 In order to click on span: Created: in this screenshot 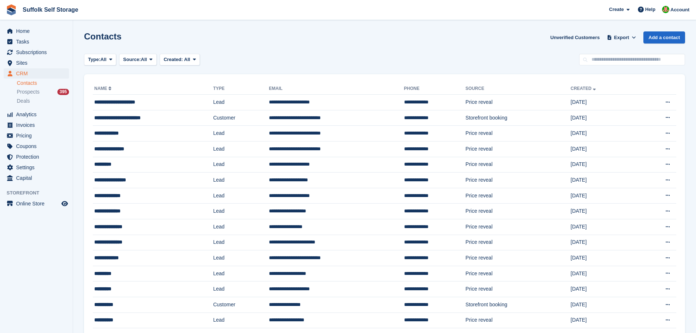, I will do `click(173, 59)`.